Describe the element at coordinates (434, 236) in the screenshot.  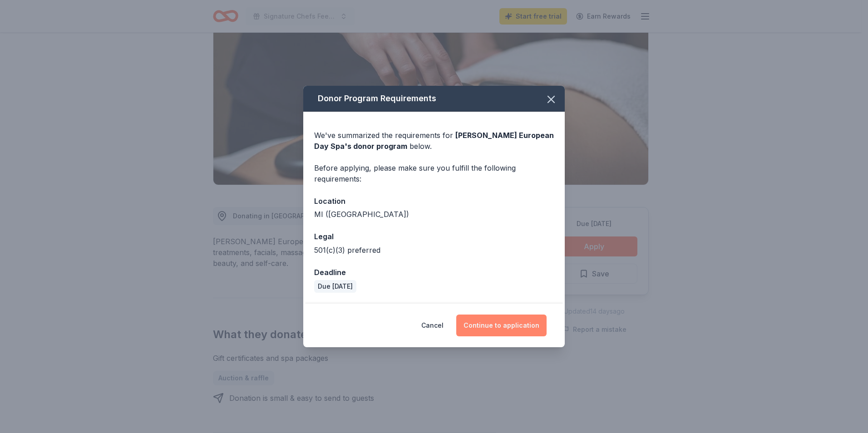
I see `div: Legal` at that location.